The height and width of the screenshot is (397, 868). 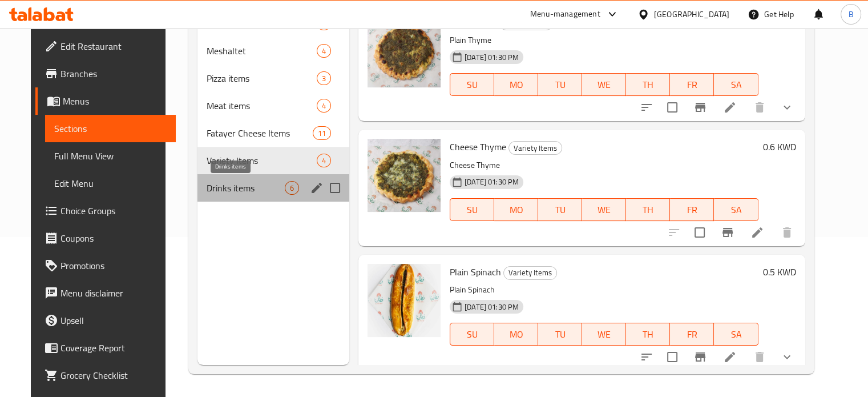 What do you see at coordinates (323, 78) in the screenshot?
I see `span: 3` at bounding box center [323, 78].